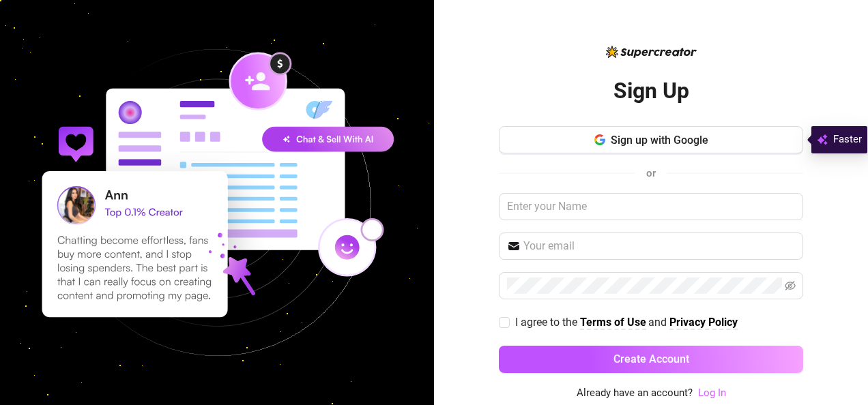 The image size is (868, 405). I want to click on span: I agree to the, so click(548, 322).